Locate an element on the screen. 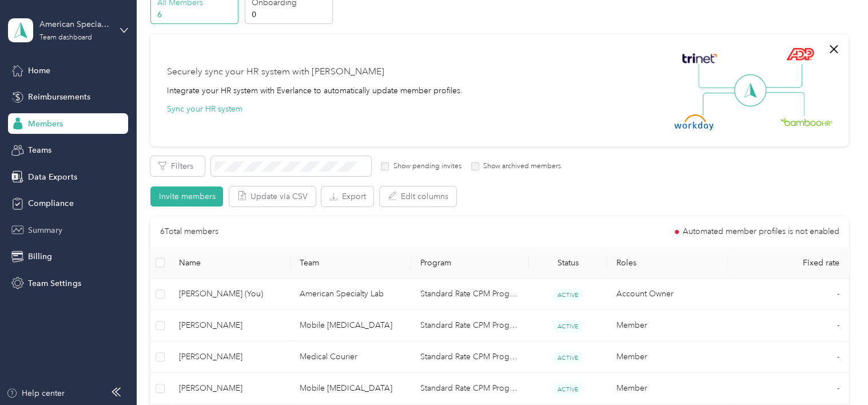 The width and height of the screenshot is (868, 405). th: Team is located at coordinates (351, 263).